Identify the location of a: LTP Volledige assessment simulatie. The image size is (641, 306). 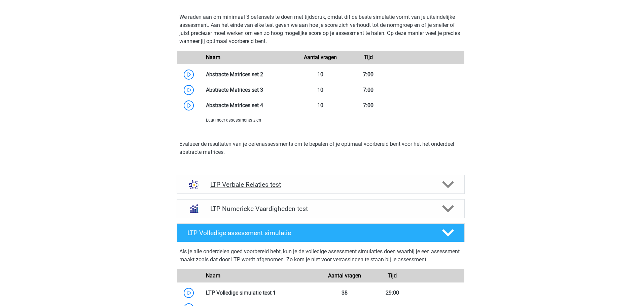
(321, 233).